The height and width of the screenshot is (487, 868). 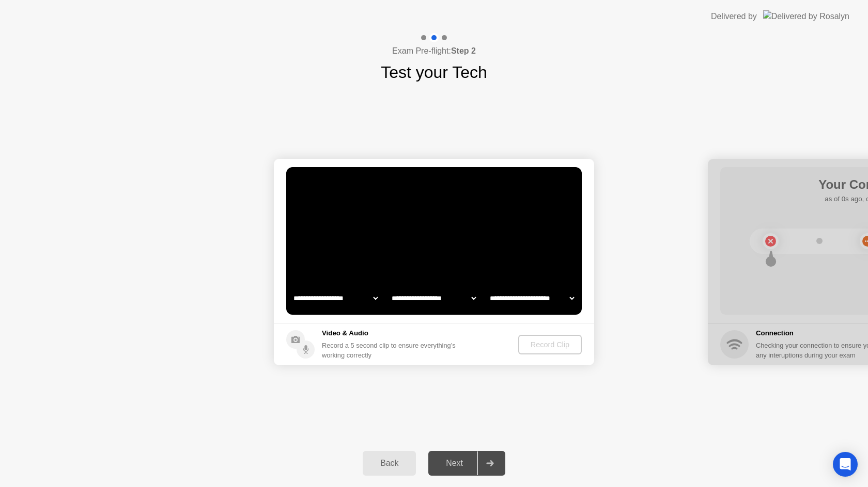 I want to click on div: Open Intercom Messenger, so click(x=845, y=464).